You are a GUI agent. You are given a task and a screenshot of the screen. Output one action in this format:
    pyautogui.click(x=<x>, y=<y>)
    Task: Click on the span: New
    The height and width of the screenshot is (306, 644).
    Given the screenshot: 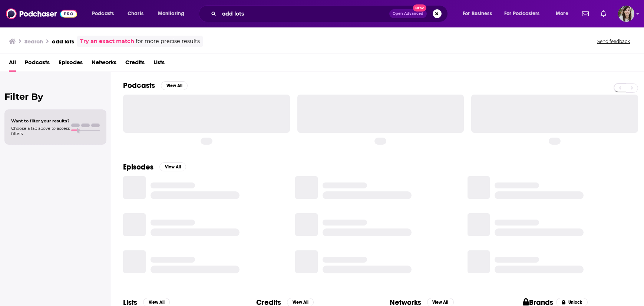 What is the action you would take?
    pyautogui.click(x=420, y=8)
    